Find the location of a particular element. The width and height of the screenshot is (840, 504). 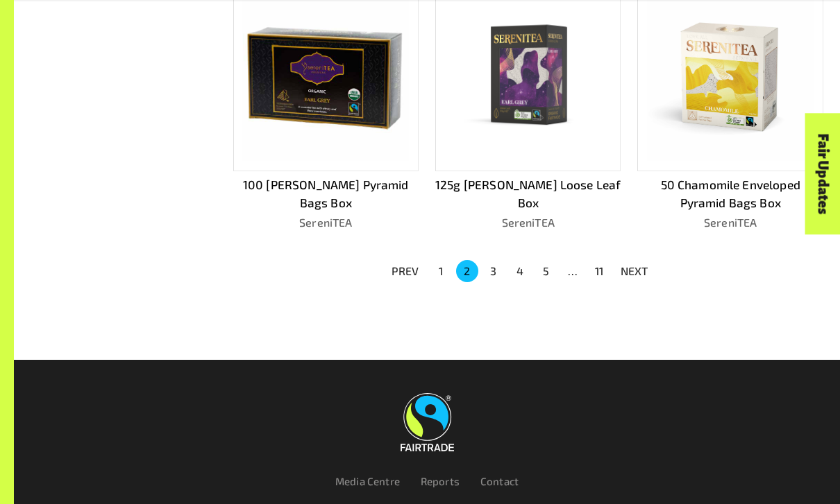

img: Fairtrade Australia New Zealand logo is located at coordinates (427, 422).